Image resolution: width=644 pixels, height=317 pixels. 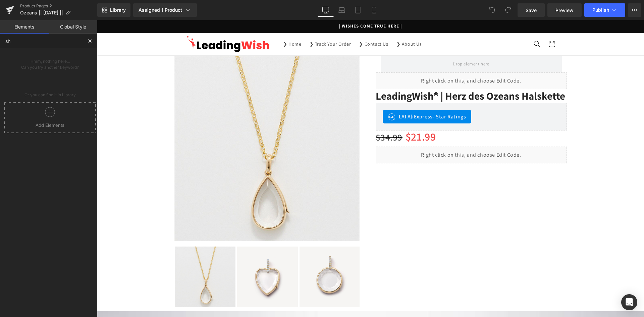 What do you see at coordinates (195, 24) in the screenshot?
I see `a: ❯ Home` at bounding box center [195, 24].